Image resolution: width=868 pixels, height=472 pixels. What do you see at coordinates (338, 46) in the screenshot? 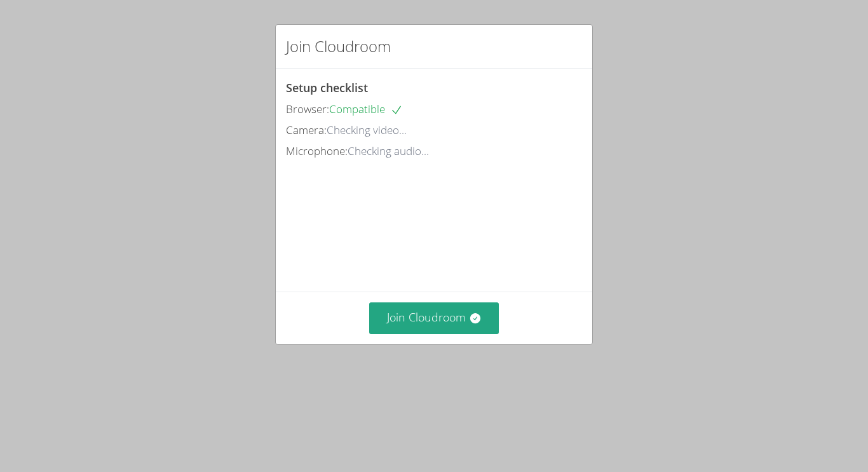
I see `h2: Join Cloudroom` at bounding box center [338, 46].